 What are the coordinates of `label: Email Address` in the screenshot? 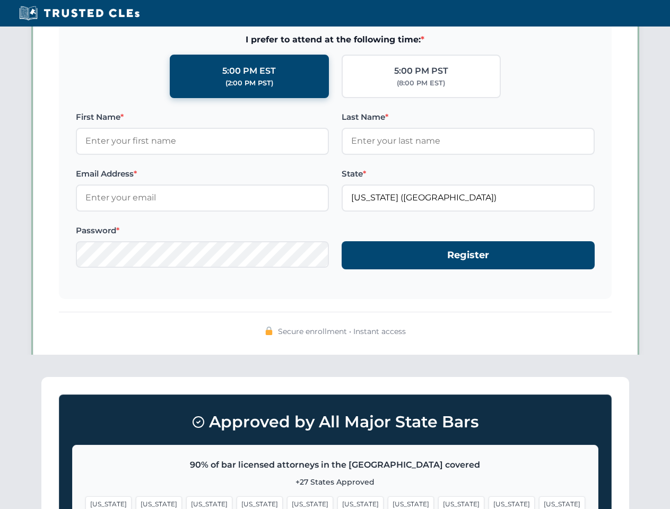 It's located at (202, 174).